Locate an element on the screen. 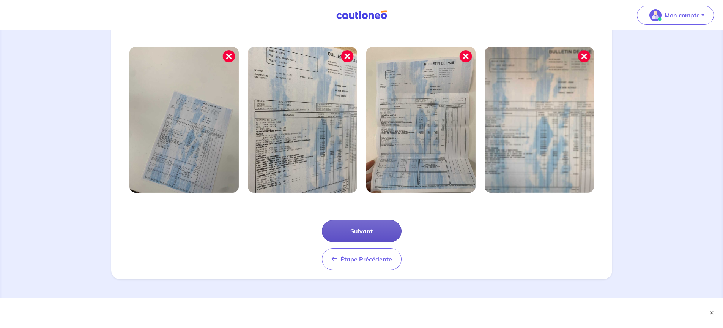 This screenshot has width=723, height=328. img: Image mal cadrée 4 is located at coordinates (539, 120).